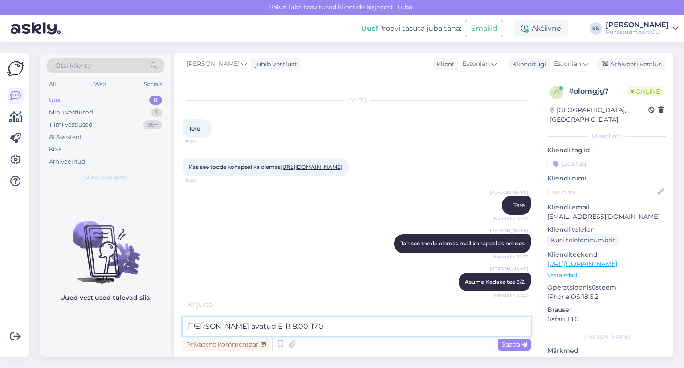  I want to click on div: 0, so click(155, 100).